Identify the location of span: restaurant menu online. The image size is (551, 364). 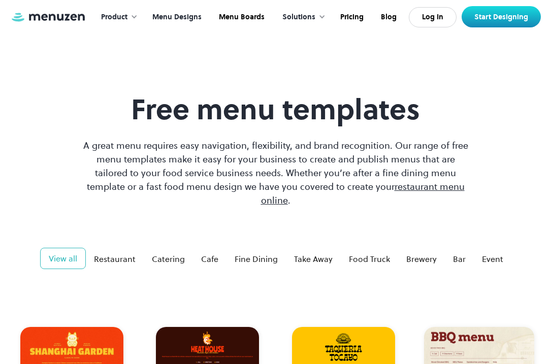
(363, 193).